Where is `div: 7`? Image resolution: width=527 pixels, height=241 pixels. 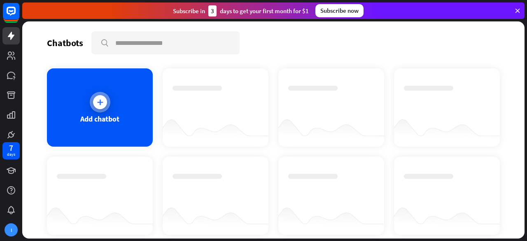 div: 7 is located at coordinates (11, 148).